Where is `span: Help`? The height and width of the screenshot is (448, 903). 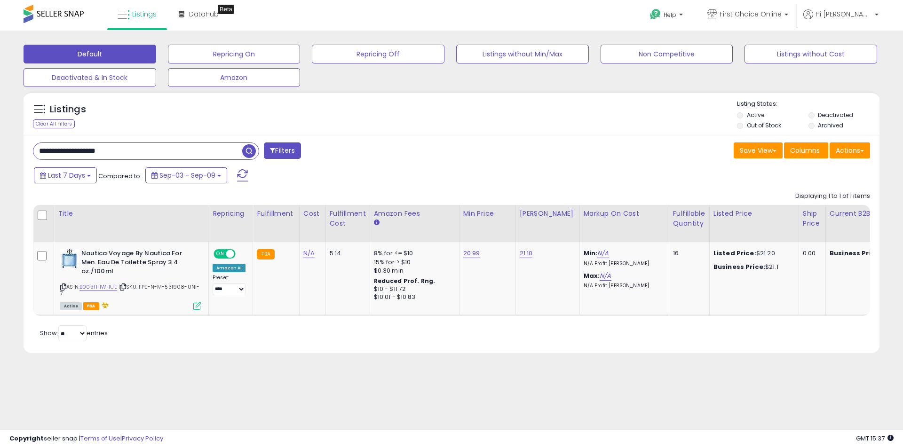 span: Help is located at coordinates (670, 15).